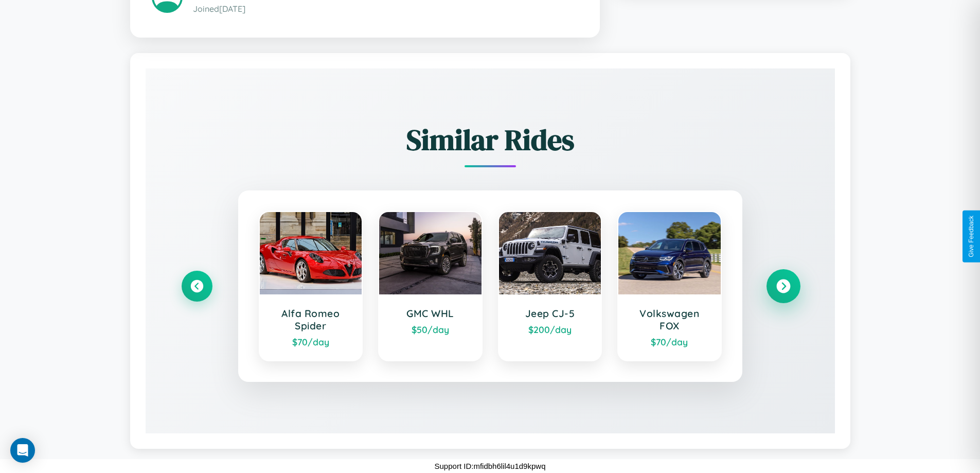  Describe the element at coordinates (670, 286) in the screenshot. I see `a: Volkswagen FOX$70/day` at that location.